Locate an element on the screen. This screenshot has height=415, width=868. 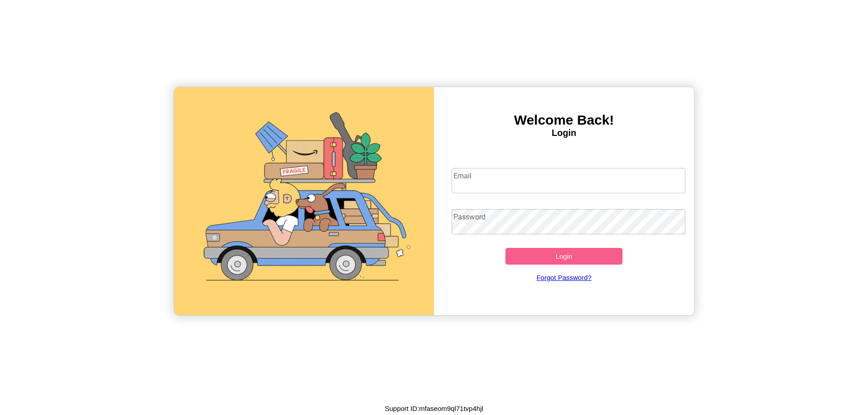
button: Login is located at coordinates (563, 256).